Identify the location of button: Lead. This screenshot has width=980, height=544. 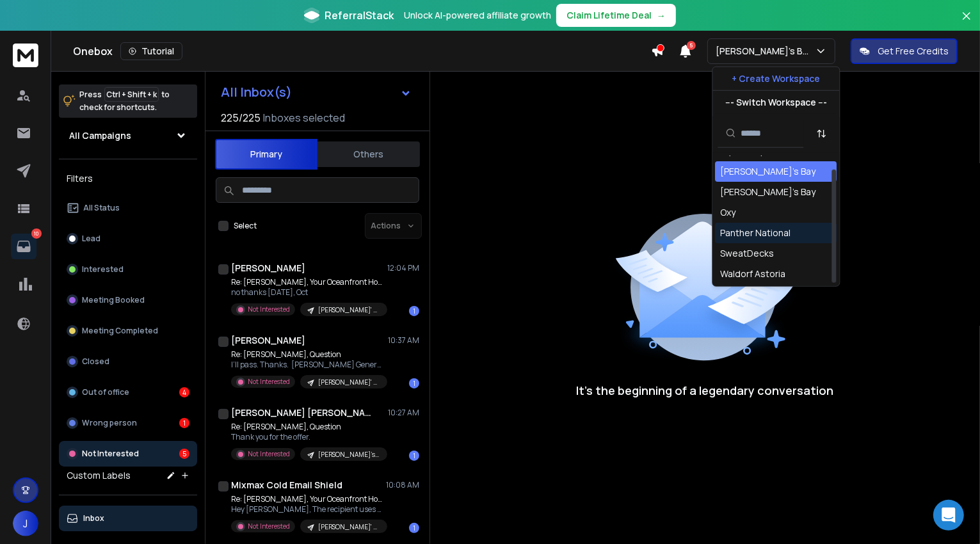
(128, 239).